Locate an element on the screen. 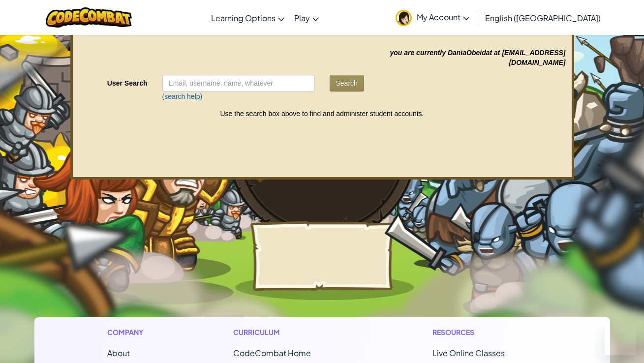  span: CodeCombat Home is located at coordinates (272, 353).